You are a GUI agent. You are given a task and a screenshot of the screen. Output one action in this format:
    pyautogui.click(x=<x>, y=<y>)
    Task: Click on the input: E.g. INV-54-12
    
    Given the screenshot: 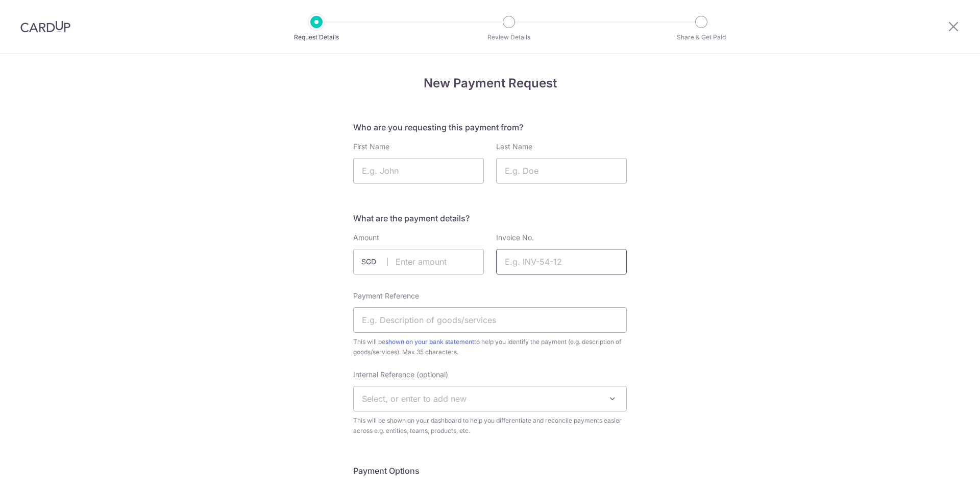 What is the action you would take?
    pyautogui.click(x=562, y=262)
    